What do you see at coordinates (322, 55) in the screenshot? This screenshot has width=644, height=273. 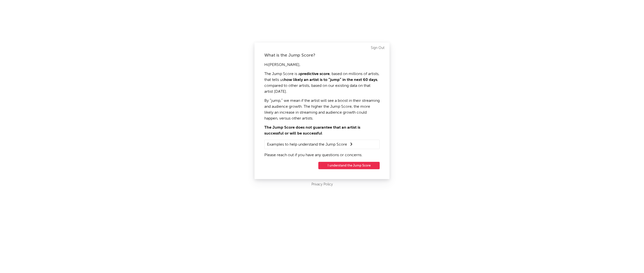 I see `div: What is the Jump Score?` at bounding box center [322, 55].